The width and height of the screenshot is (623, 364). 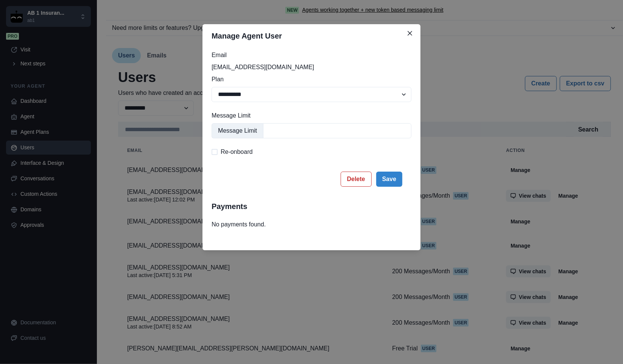 I want to click on label: Message Limit, so click(x=309, y=116).